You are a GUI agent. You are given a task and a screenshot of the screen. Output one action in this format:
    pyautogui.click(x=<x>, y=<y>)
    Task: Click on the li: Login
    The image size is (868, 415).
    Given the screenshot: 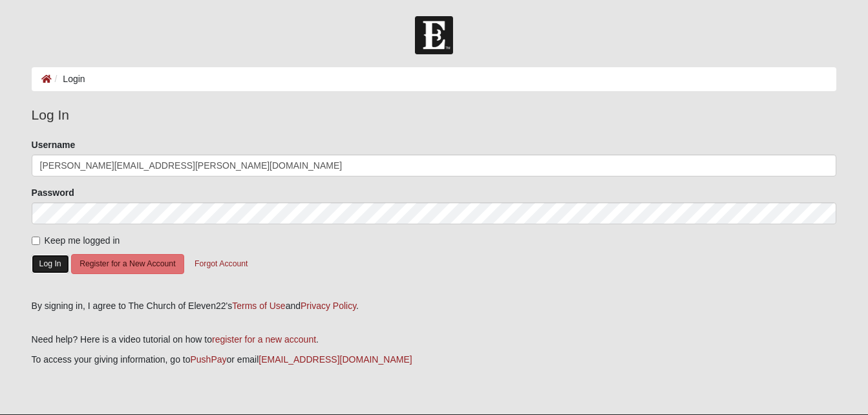 What is the action you would take?
    pyautogui.click(x=68, y=79)
    